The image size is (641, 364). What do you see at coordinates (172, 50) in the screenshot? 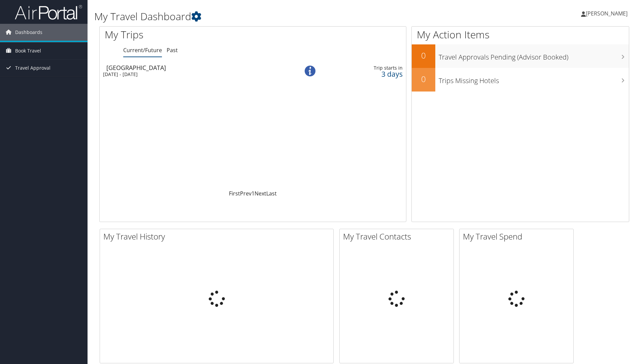
I see `a: Past` at bounding box center [172, 50].